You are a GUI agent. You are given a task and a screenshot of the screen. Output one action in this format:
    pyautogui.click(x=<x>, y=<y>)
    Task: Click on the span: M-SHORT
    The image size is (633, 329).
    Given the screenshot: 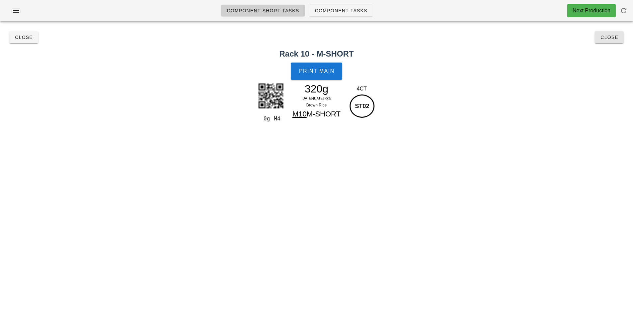 What is the action you would take?
    pyautogui.click(x=324, y=114)
    